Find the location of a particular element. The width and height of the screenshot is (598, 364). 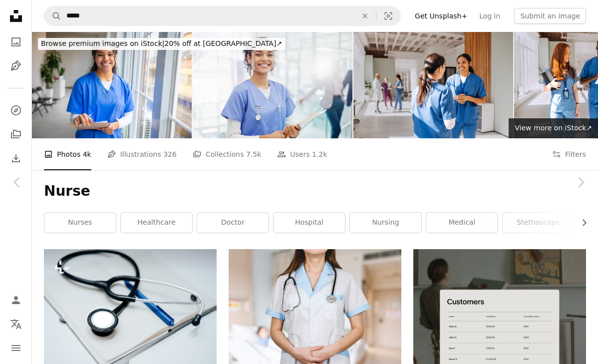

button: Filters is located at coordinates (569, 154).